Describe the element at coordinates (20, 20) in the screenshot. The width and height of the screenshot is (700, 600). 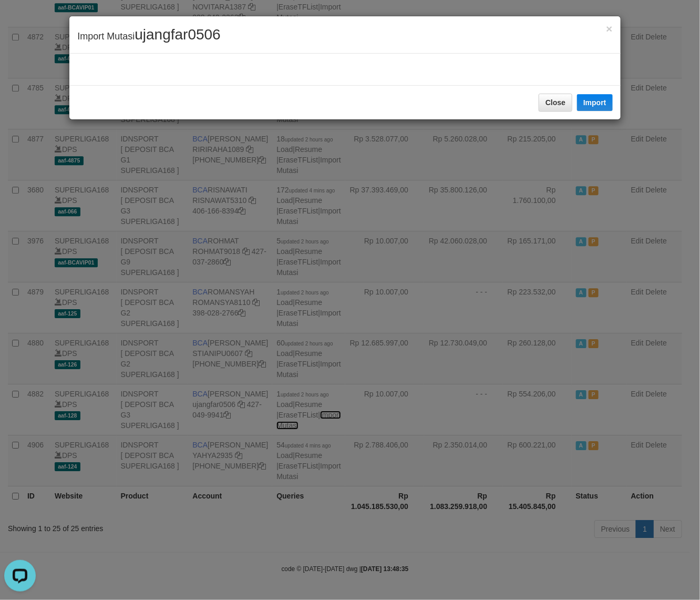
I see `button: Open LiveChat chat widget` at that location.